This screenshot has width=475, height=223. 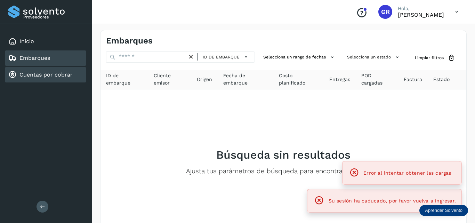 What do you see at coordinates (442, 79) in the screenshot?
I see `span: Estado` at bounding box center [442, 79].